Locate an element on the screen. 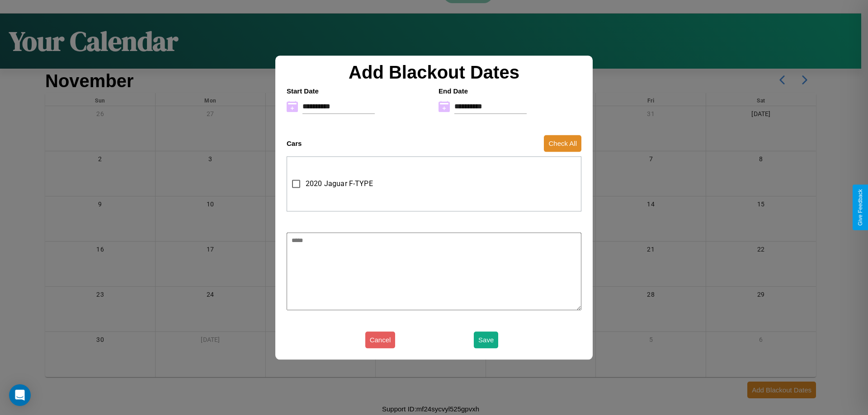  h4: Cars is located at coordinates (294, 143).